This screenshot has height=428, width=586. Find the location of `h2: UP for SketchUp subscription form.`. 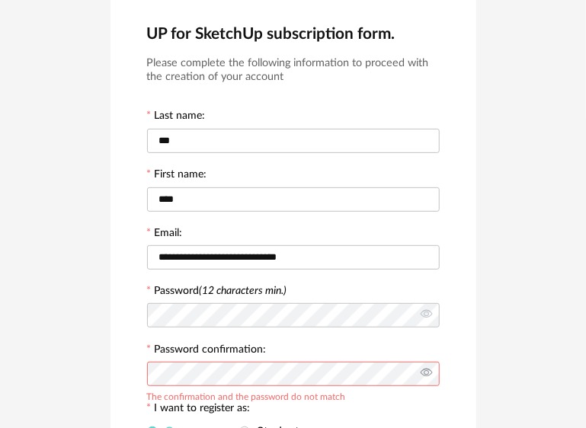

h2: UP for SketchUp subscription form. is located at coordinates (293, 34).